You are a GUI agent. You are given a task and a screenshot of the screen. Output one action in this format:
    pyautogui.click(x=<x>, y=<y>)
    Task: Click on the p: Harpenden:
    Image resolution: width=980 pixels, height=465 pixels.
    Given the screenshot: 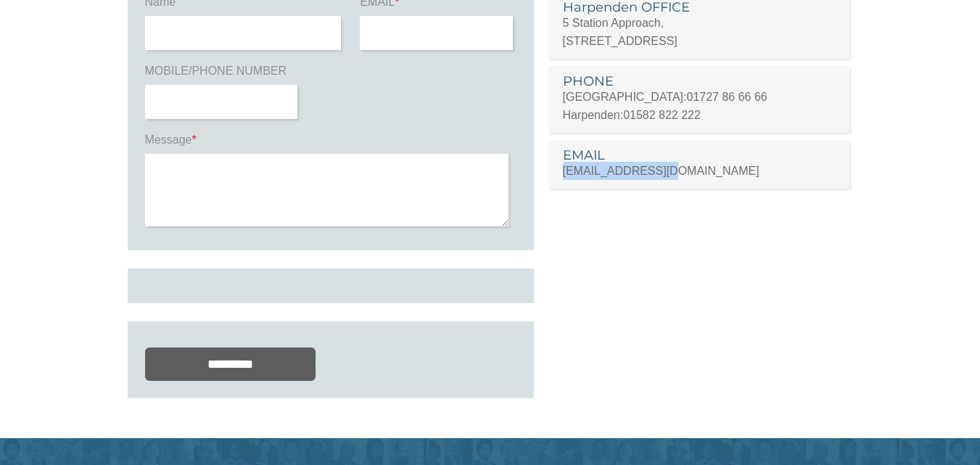 What is the action you would take?
    pyautogui.click(x=699, y=114)
    